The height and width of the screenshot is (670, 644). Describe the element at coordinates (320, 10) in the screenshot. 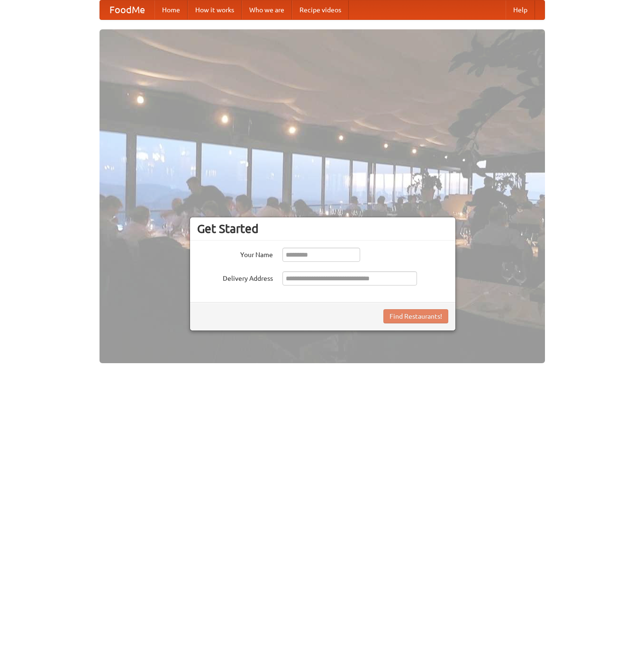

I see `a: Recipe videos` at that location.